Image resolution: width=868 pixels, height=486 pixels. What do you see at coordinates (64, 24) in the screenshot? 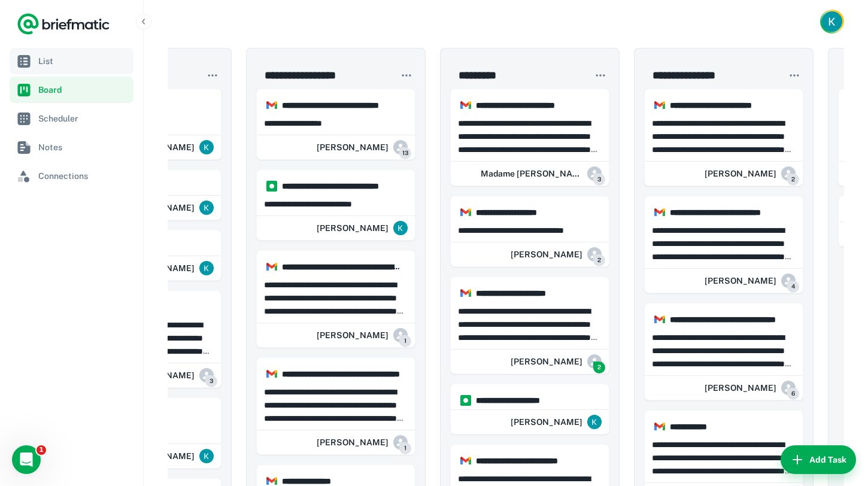
I see `a: Logo` at bounding box center [64, 24].